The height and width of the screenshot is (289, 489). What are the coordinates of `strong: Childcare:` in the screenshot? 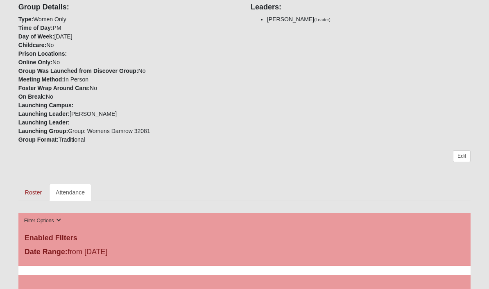 It's located at (32, 45).